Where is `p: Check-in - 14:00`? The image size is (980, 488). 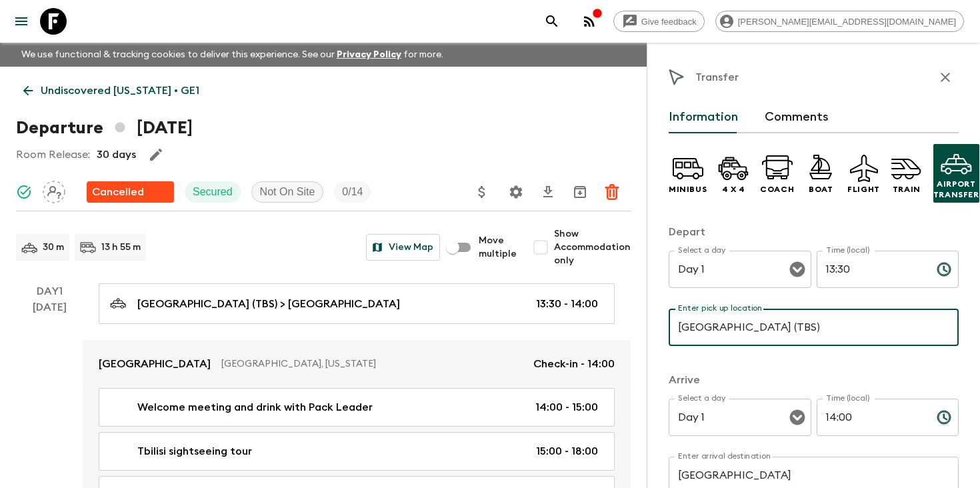
p: Check-in - 14:00 is located at coordinates (574, 364).